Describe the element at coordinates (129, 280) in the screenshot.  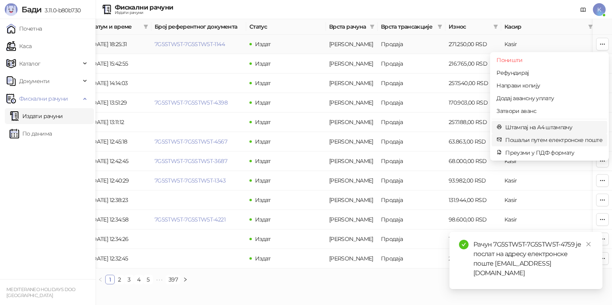
I see `li: 3` at that location.